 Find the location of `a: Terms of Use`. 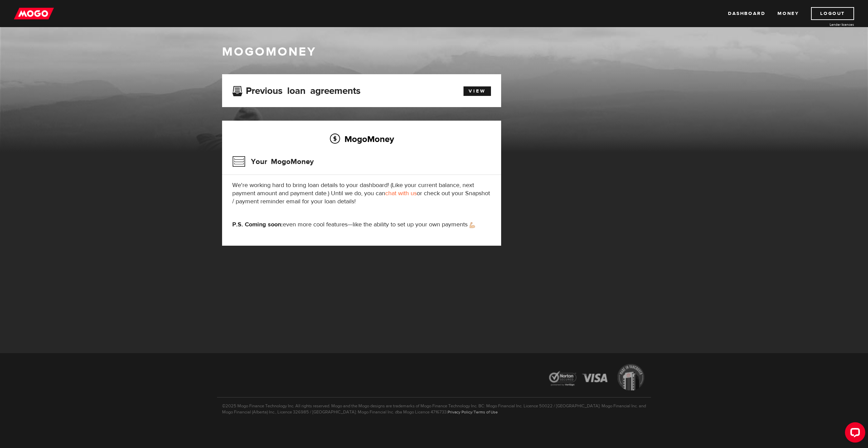

a: Terms of Use is located at coordinates (486, 412).